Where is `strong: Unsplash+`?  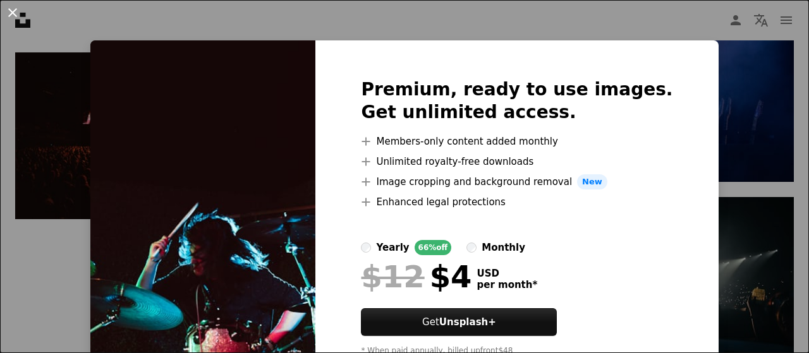 strong: Unsplash+ is located at coordinates (468, 322).